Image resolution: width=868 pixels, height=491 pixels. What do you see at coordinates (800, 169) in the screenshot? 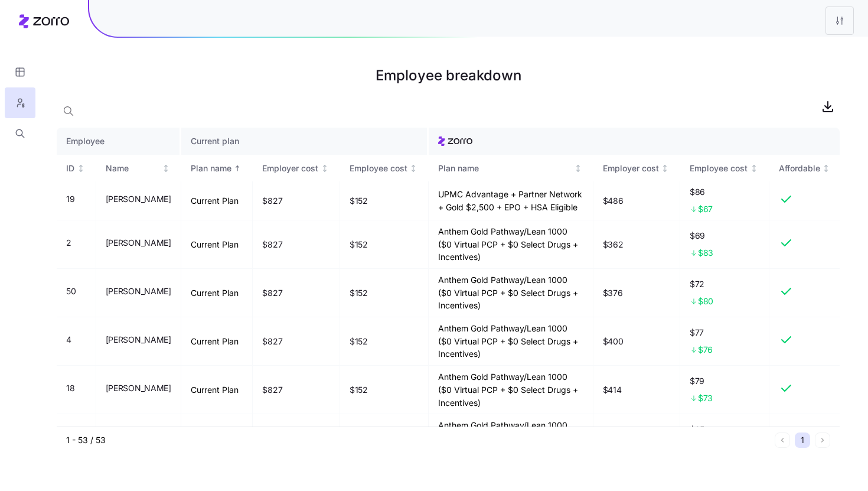
I see `div: Affordable` at bounding box center [800, 169].